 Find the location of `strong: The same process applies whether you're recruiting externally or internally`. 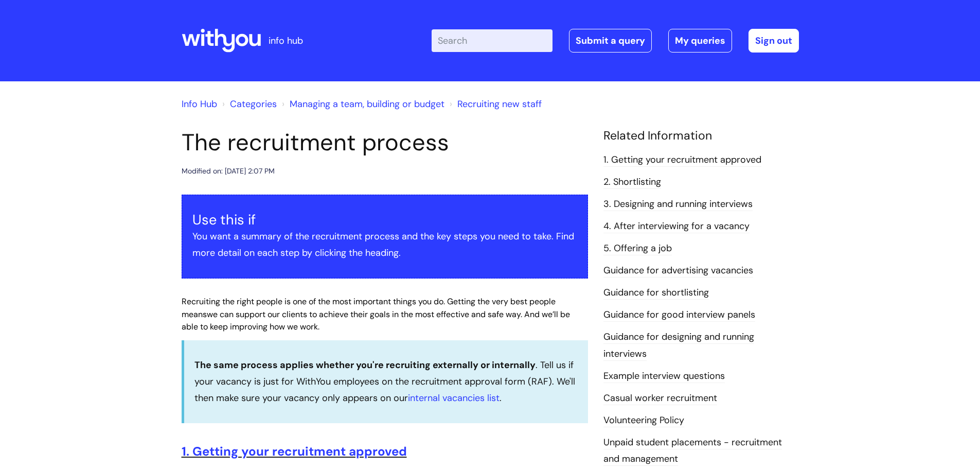

strong: The same process applies whether you're recruiting externally or internally is located at coordinates (365, 365).